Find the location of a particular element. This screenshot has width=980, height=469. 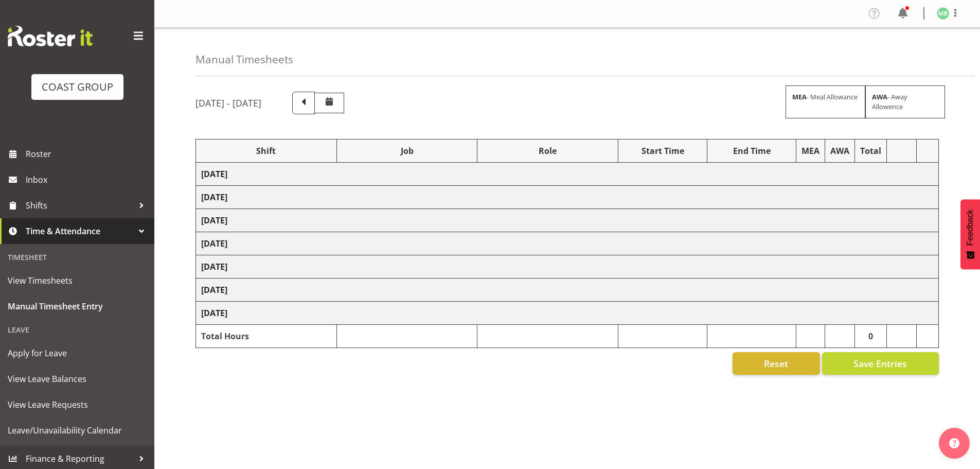

div: Leave is located at coordinates (77, 329).